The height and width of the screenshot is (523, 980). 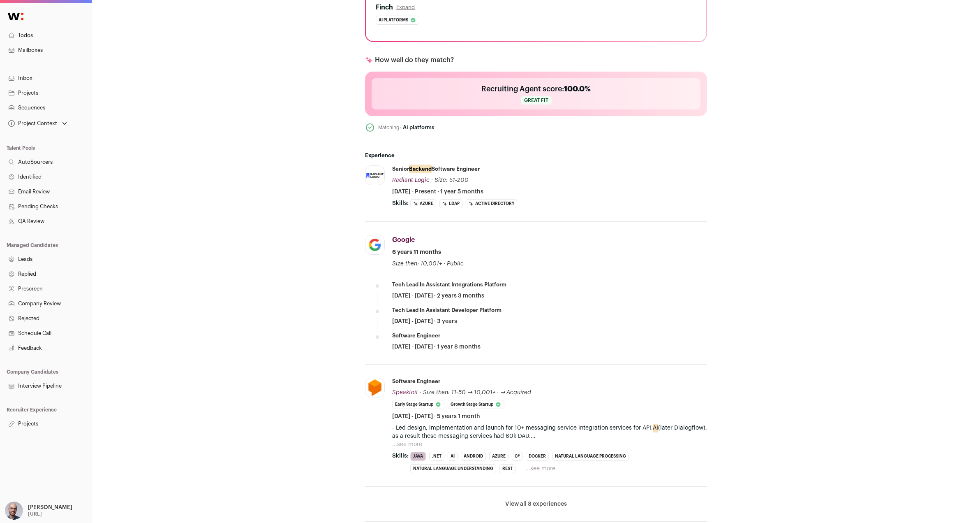 I want to click on li: Java, so click(x=418, y=456).